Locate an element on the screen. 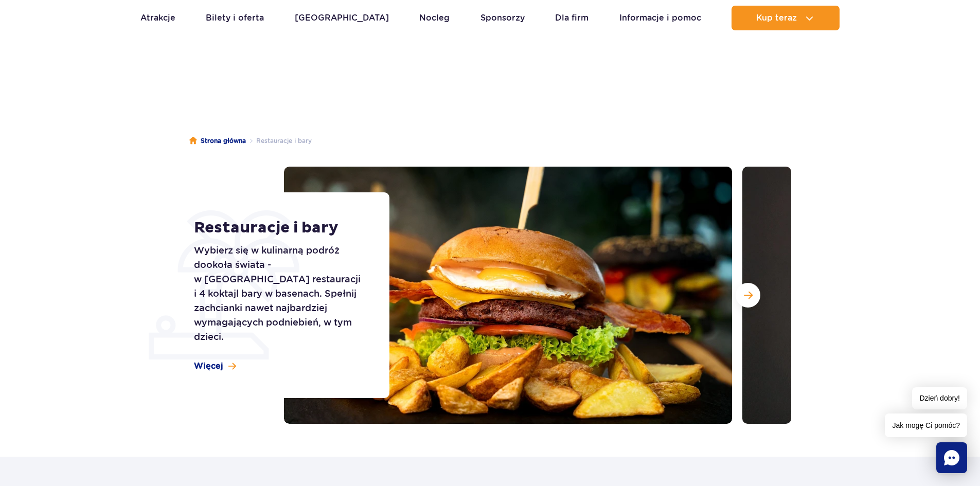  a: Sponsorzy is located at coordinates (503, 18).